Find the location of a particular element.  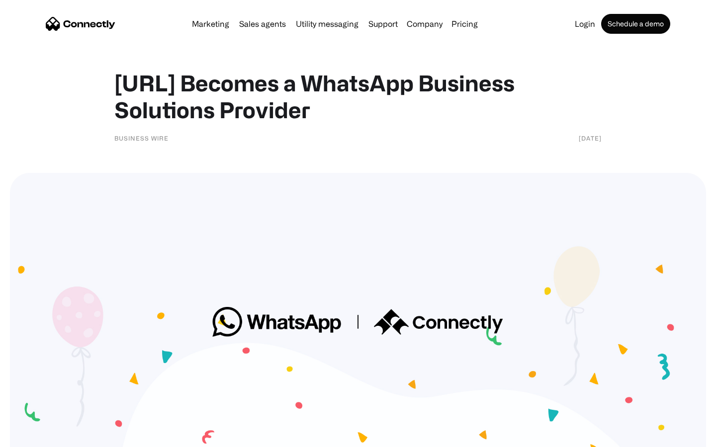

a: home is located at coordinates (81, 24).